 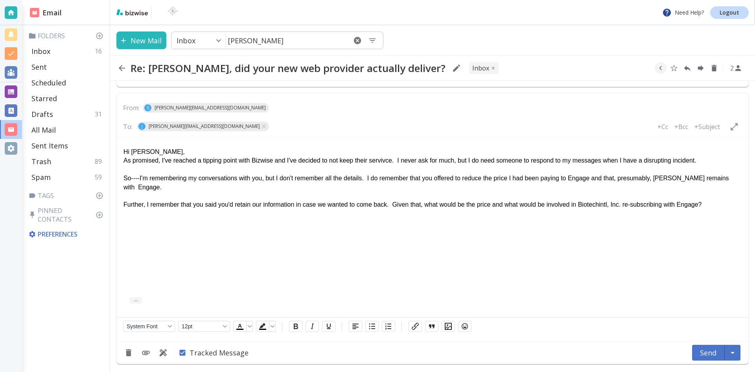 What do you see at coordinates (66, 234) in the screenshot?
I see `p: Preferences` at bounding box center [66, 234].